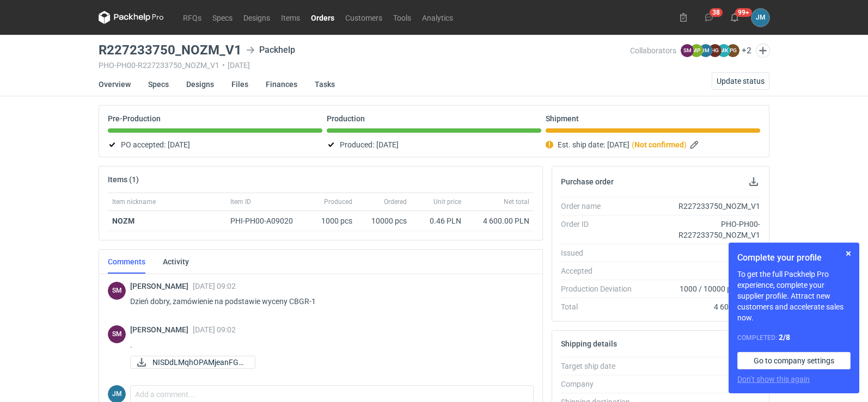 The height and width of the screenshot is (402, 868). Describe the element at coordinates (600, 289) in the screenshot. I see `div: Production Deviation` at that location.